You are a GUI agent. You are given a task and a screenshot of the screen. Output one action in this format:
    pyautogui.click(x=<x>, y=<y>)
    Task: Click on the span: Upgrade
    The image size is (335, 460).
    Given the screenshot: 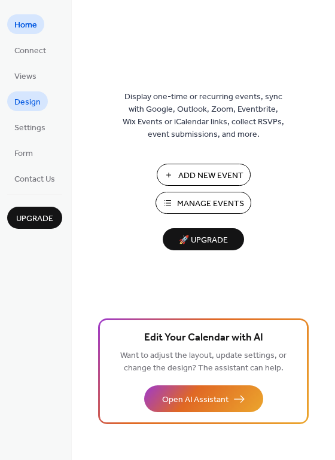 What is the action you would take?
    pyautogui.click(x=35, y=219)
    